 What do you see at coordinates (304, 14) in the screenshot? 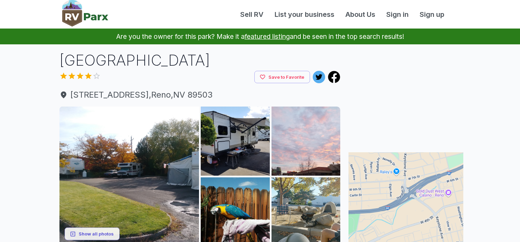
I see `a: List your business` at bounding box center [304, 14].